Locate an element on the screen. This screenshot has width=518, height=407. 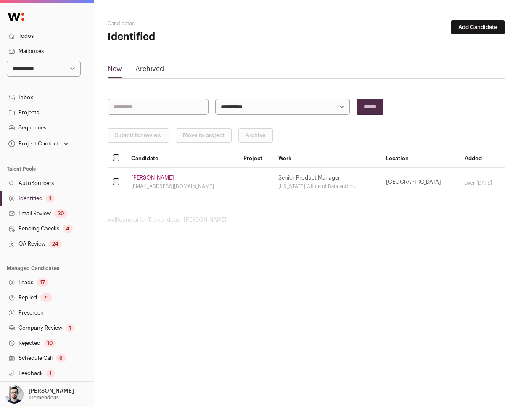
div: 17 is located at coordinates (42, 283).